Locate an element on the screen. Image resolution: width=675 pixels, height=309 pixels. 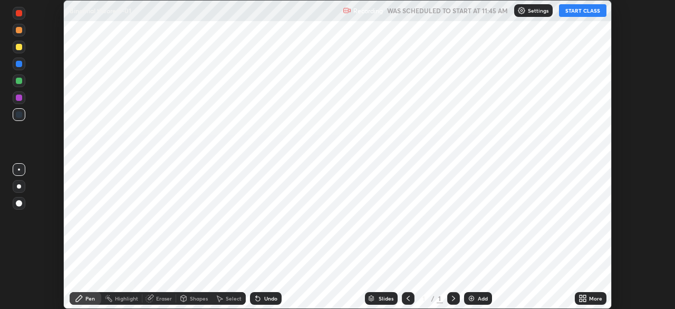
div: Eraser is located at coordinates (164, 298).